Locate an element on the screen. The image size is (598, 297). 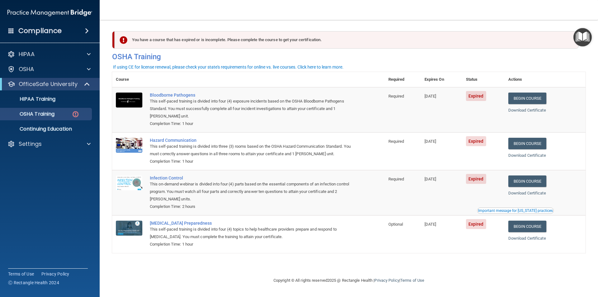
div: Completion Time: 2 hours is located at coordinates (251, 206).